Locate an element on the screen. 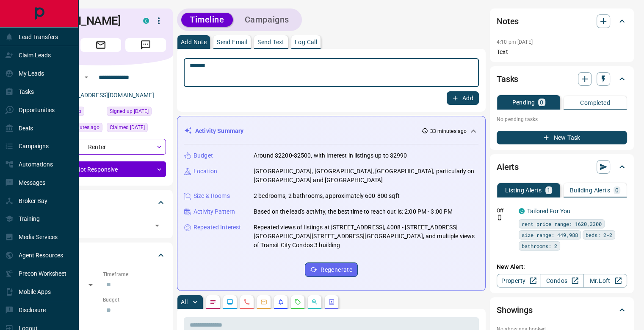 This screenshot has width=644, height=330. h2: Alerts is located at coordinates (508, 167).